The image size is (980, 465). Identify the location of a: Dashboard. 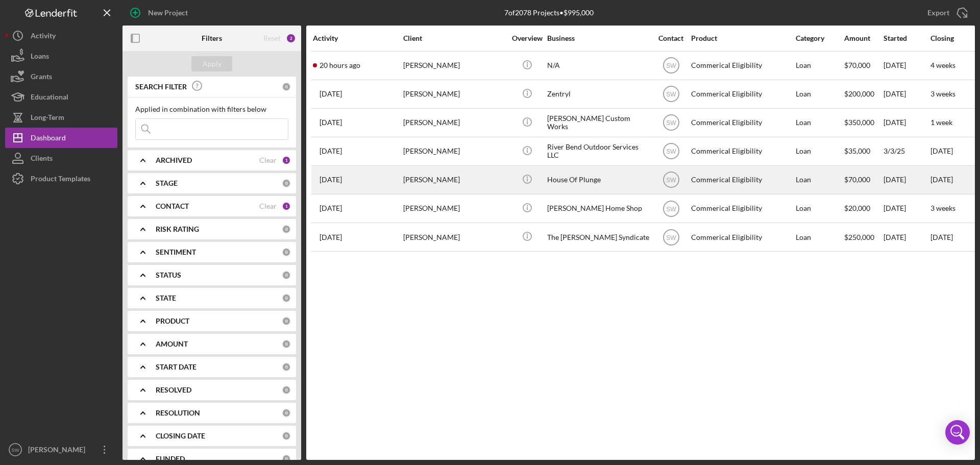
(61, 137).